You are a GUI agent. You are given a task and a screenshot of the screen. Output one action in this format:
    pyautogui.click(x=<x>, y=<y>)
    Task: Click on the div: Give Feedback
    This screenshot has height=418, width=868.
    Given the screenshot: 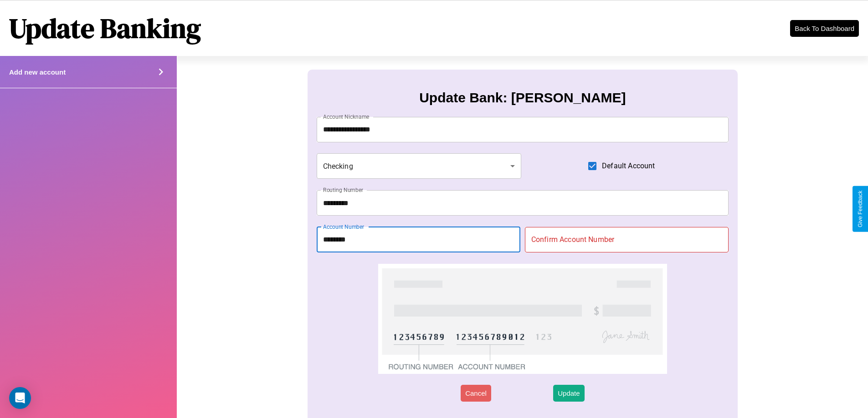 What is the action you would take?
    pyautogui.click(x=860, y=209)
    